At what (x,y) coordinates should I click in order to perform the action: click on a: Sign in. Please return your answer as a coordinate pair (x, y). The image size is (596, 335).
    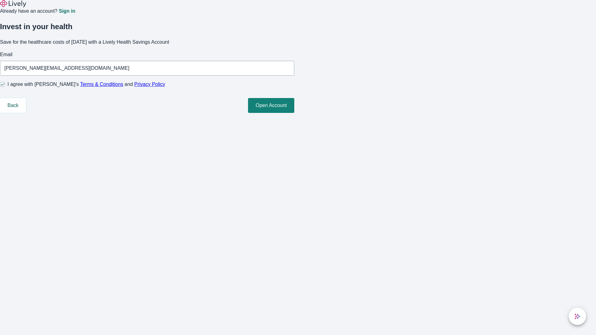
    Looking at the image, I should click on (67, 11).